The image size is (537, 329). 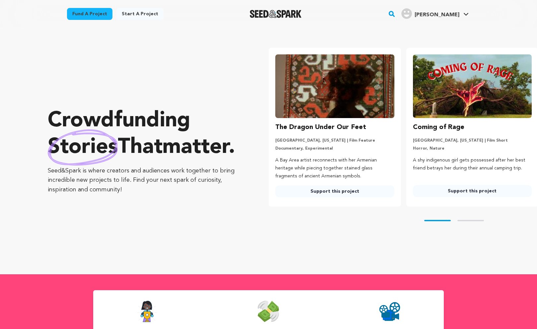 I want to click on a: Seed&Spark Homepage, so click(x=276, y=14).